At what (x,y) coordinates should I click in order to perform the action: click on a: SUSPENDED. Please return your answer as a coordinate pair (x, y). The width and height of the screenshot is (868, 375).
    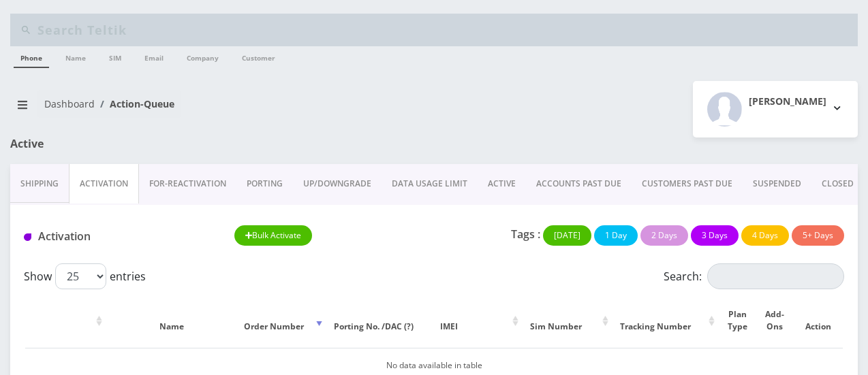
    Looking at the image, I should click on (776, 184).